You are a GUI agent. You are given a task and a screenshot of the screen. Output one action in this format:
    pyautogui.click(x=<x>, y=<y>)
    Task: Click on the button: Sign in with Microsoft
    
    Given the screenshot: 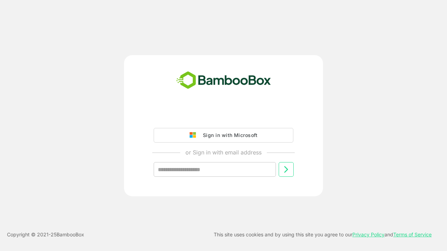 What is the action you would take?
    pyautogui.click(x=223, y=135)
    